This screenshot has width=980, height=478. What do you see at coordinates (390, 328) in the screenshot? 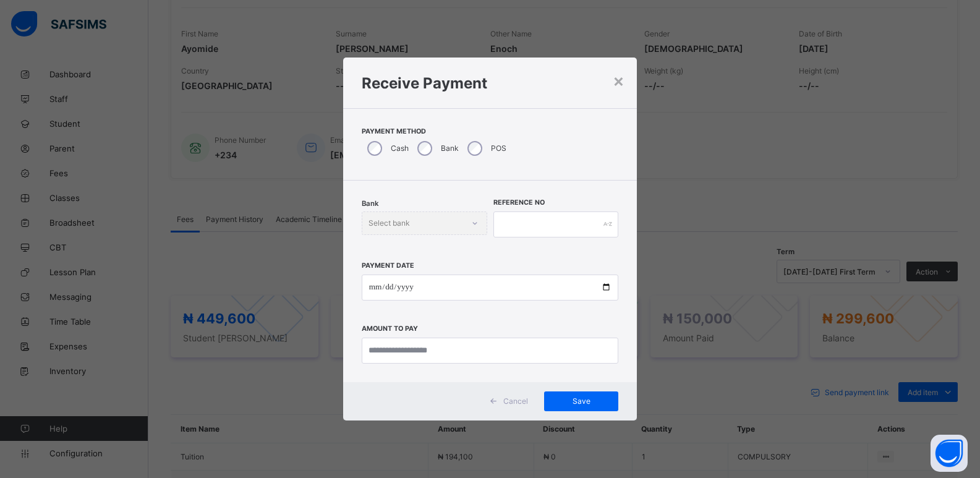
I see `label: Amount to pay` at bounding box center [390, 328].